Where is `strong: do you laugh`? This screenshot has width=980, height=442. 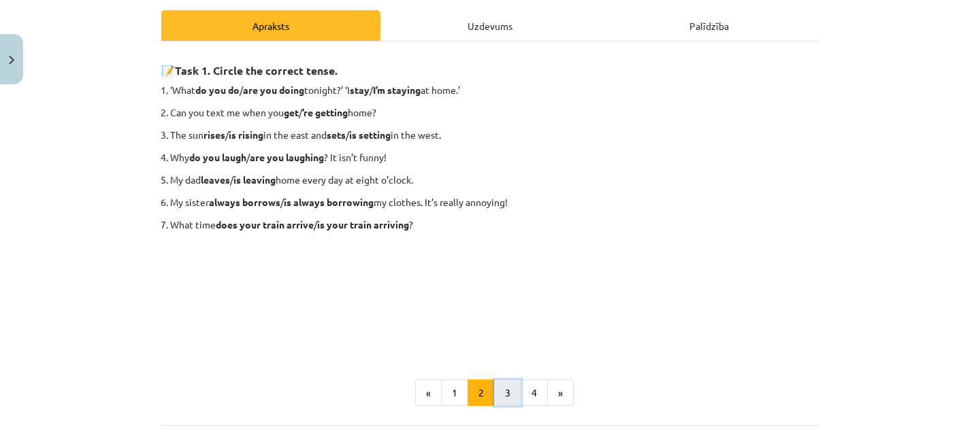
strong: do you laugh is located at coordinates (218, 157).